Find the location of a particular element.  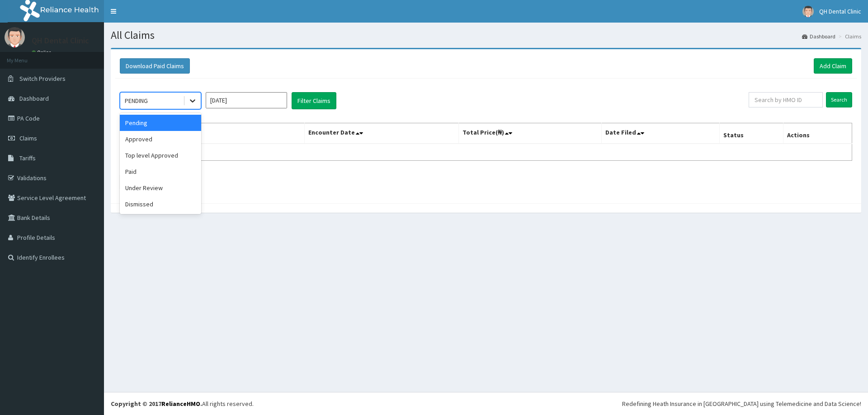

div: Under Review is located at coordinates (160, 188).